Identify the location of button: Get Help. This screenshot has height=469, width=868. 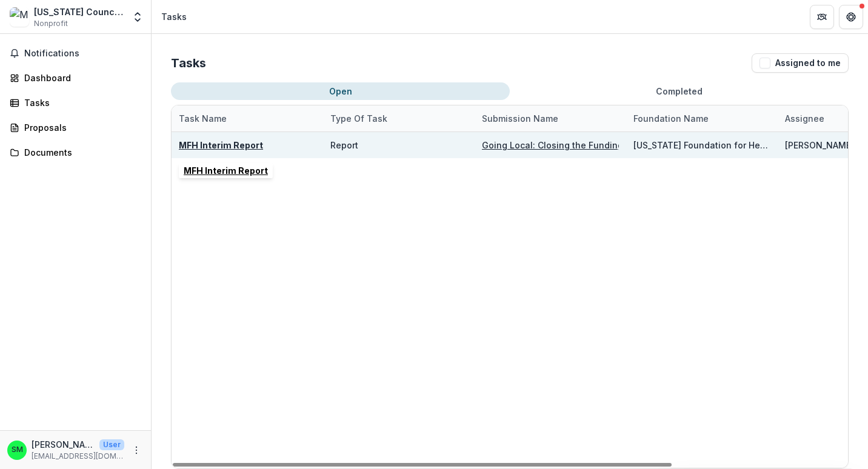
(851, 17).